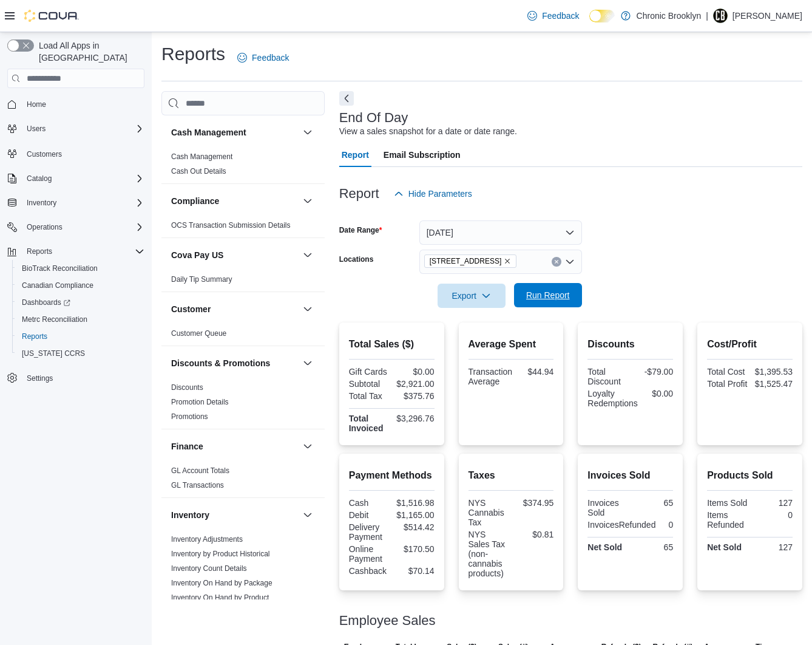  What do you see at coordinates (392, 345) in the screenshot?
I see `h2: Total Sales ($)` at bounding box center [392, 345].